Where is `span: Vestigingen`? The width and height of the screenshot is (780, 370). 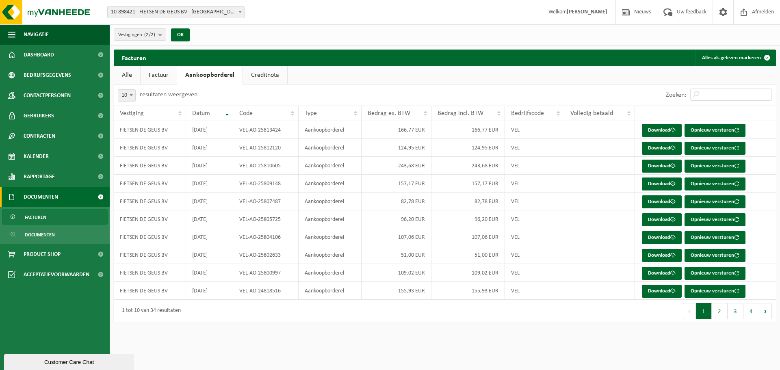
span: Vestigingen is located at coordinates (137, 35).